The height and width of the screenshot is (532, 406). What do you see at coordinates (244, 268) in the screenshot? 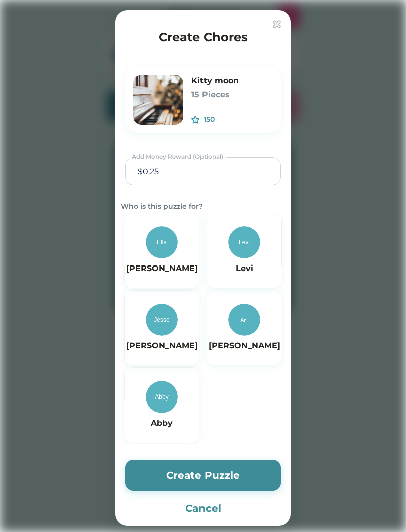
I see `h6: Levi` at bounding box center [244, 268].